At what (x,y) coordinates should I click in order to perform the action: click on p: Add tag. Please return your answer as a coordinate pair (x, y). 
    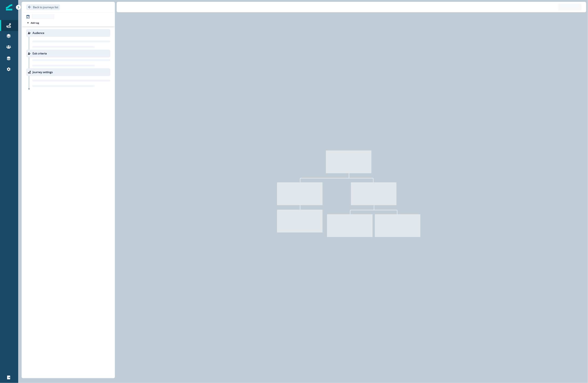
    Looking at the image, I should click on (35, 23).